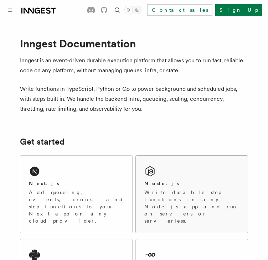 Image resolution: width=268 pixels, height=260 pixels. What do you see at coordinates (10, 10) in the screenshot?
I see `button: Toggle navigation` at bounding box center [10, 10].